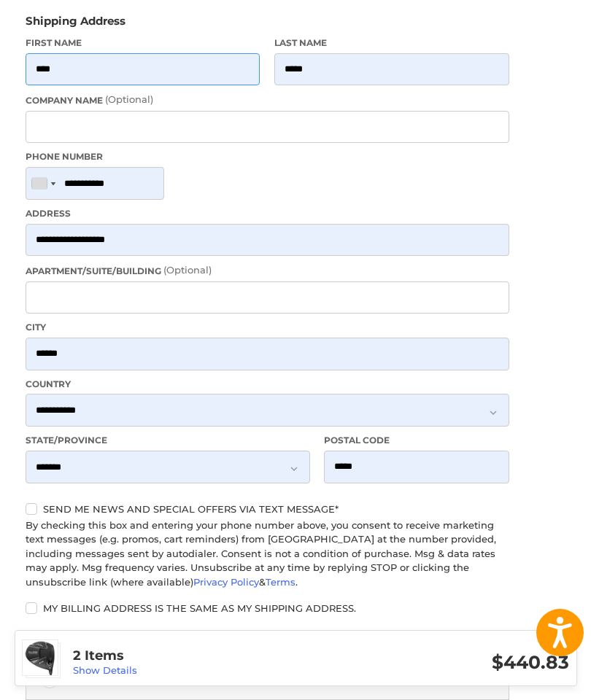 This screenshot has width=591, height=700. I want to click on label: State/Province, so click(168, 440).